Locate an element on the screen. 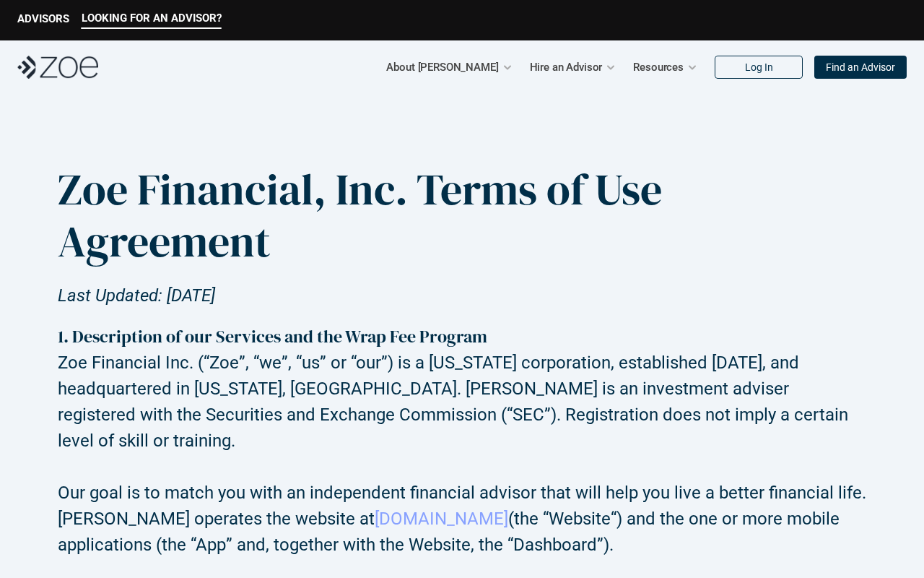 The image size is (924, 578). p: Hire an Advisor is located at coordinates (566, 67).